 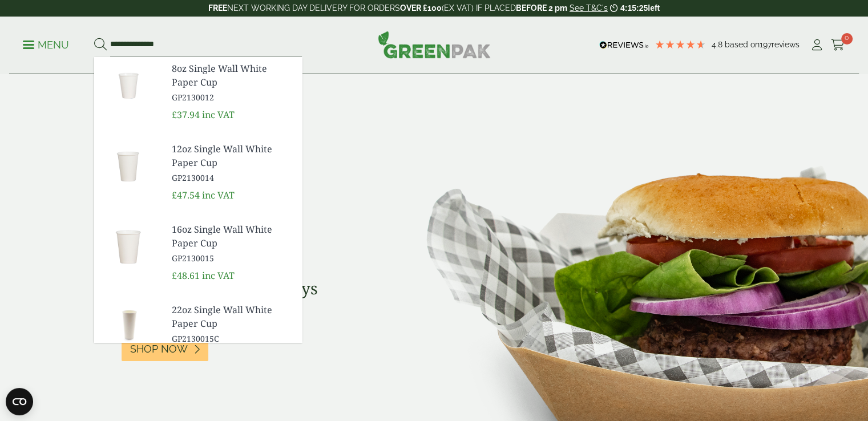 What do you see at coordinates (741, 45) in the screenshot?
I see `span: Based on` at bounding box center [741, 45].